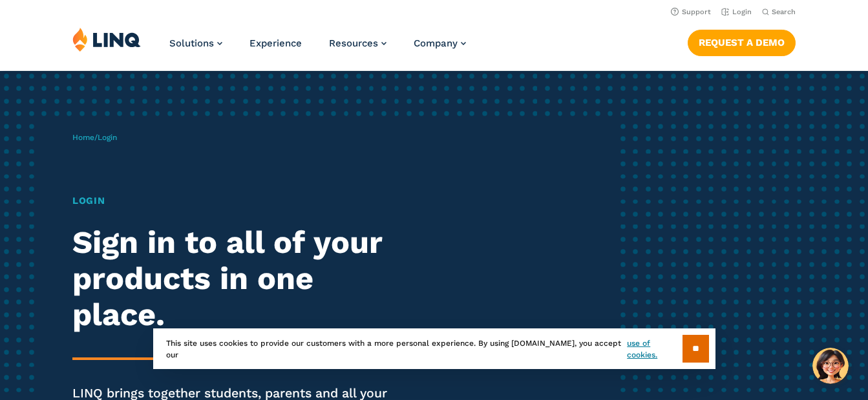 This screenshot has height=400, width=868. What do you see at coordinates (84, 138) in the screenshot?
I see `a: Home` at bounding box center [84, 138].